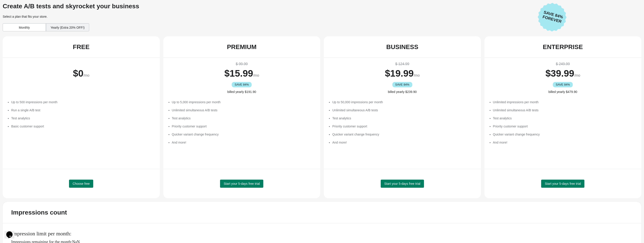 The height and width of the screenshot is (243, 644). I want to click on div: $ 249.99, so click(563, 64).